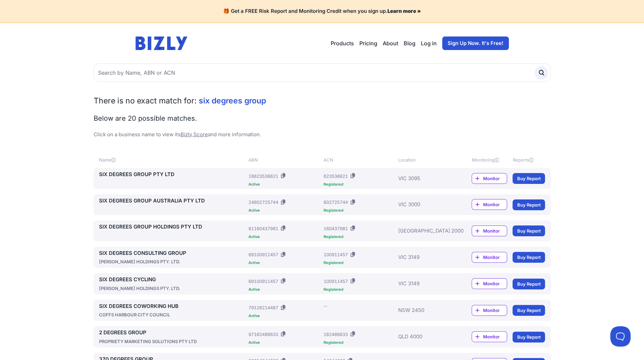 This screenshot has width=644, height=360. Describe the element at coordinates (425, 310) in the screenshot. I see `div: NSW 2450` at that location.